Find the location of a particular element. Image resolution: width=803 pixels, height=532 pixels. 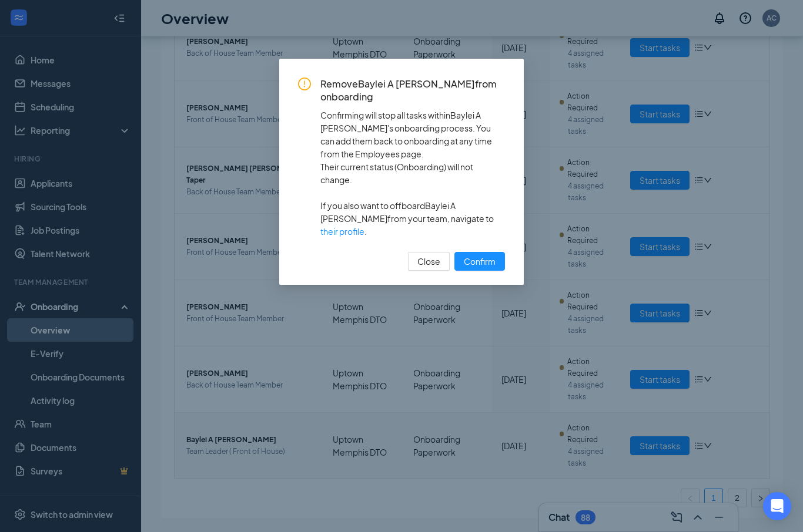

span: Their current status ( Onboarding ) will not change. is located at coordinates (413, 173).